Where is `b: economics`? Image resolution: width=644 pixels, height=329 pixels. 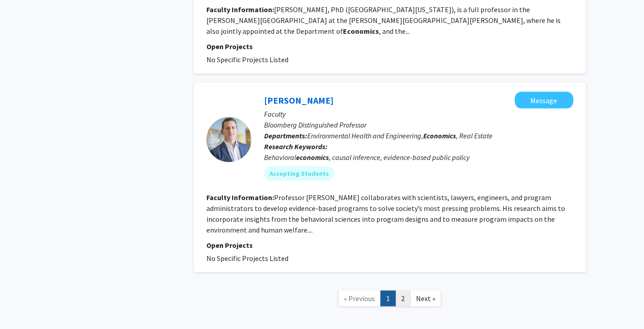 b: economics is located at coordinates (312, 157).